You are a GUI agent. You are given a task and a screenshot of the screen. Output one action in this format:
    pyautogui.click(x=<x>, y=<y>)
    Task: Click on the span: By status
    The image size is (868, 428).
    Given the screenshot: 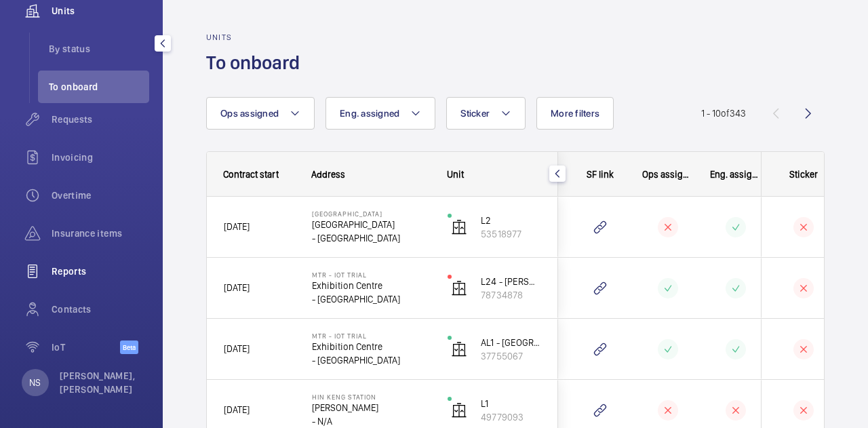 What is the action you would take?
    pyautogui.click(x=99, y=49)
    